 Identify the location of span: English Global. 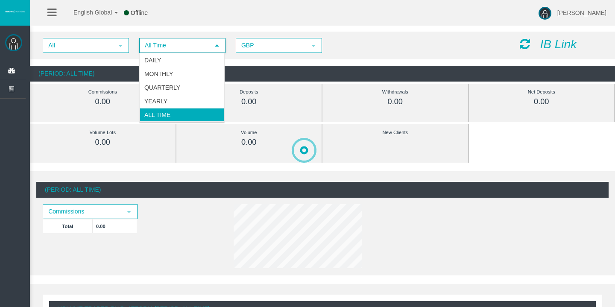
(87, 12).